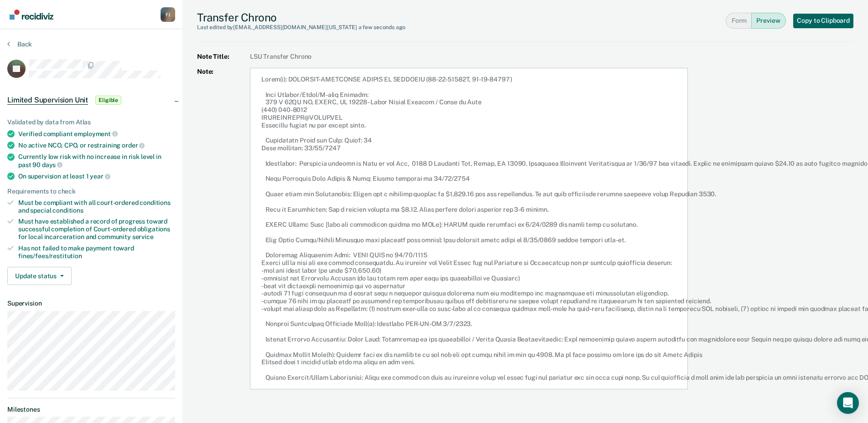 The height and width of the screenshot is (423, 868). What do you see at coordinates (108, 100) in the screenshot?
I see `span: Eligible` at bounding box center [108, 100].